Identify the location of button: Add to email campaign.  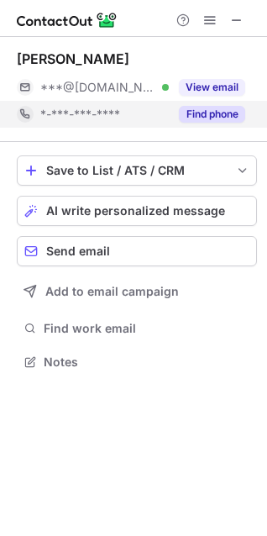
(137, 292).